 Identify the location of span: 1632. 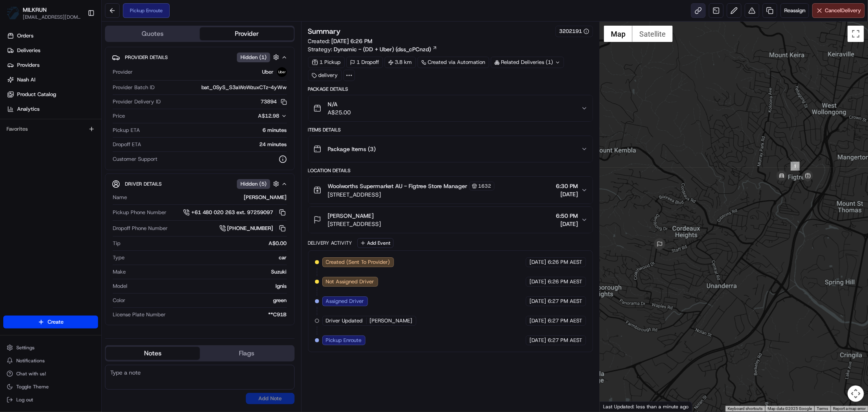
(485, 186).